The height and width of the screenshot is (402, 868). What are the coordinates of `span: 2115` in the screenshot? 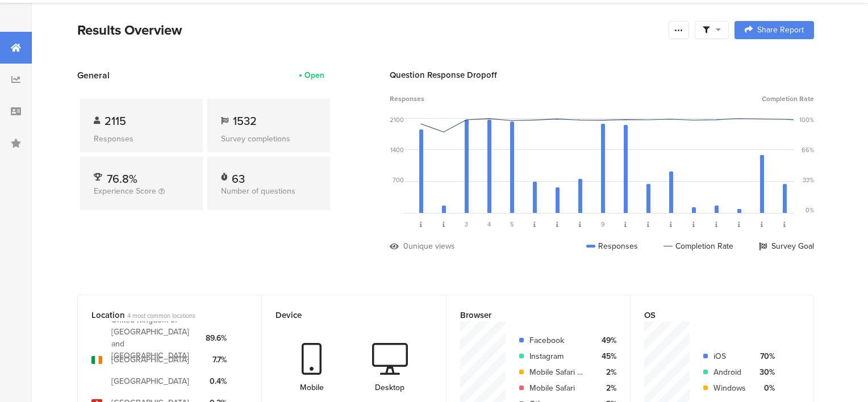 It's located at (115, 121).